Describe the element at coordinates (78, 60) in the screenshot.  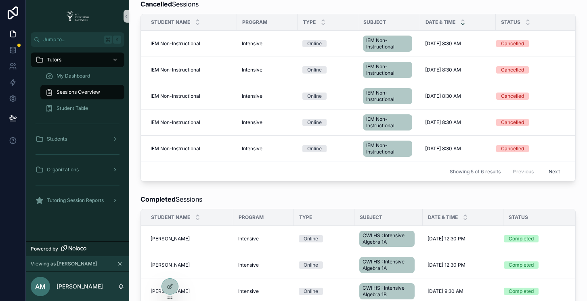
I see `a: Tutors` at that location.